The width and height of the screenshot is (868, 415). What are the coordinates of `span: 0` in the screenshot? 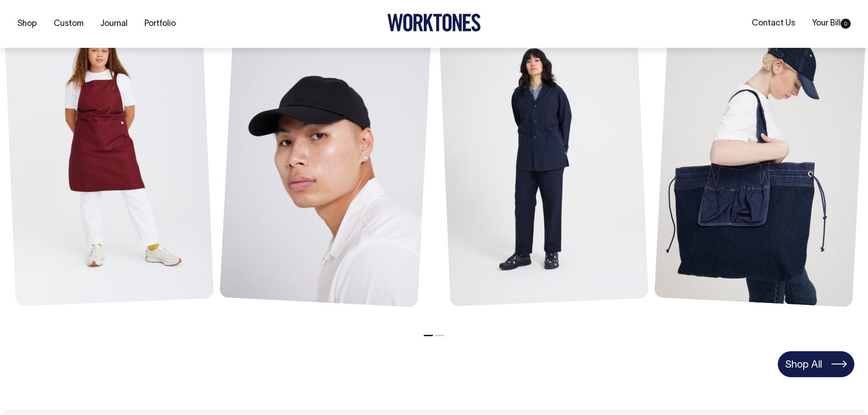 It's located at (846, 23).